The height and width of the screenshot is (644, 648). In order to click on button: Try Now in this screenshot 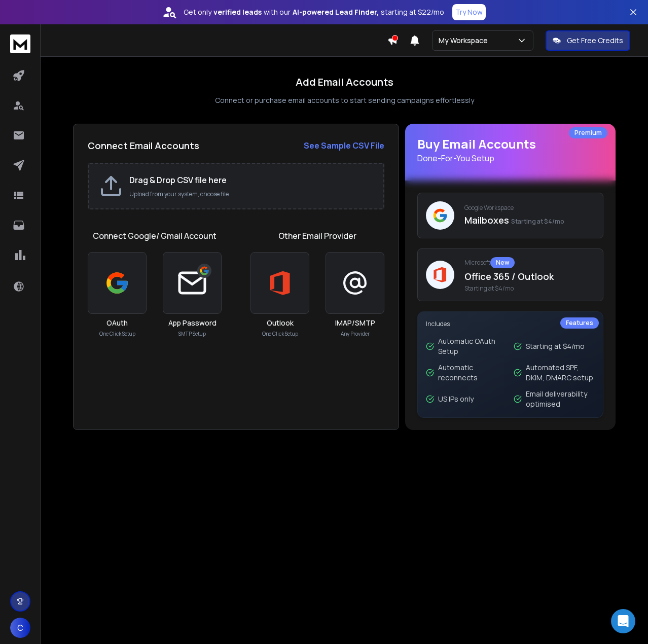, I will do `click(469, 12)`.